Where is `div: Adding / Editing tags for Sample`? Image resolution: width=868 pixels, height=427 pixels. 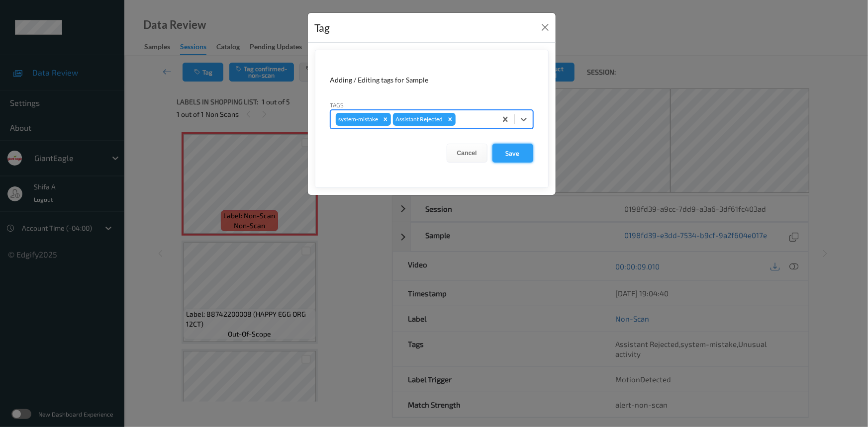 div: Adding / Editing tags for Sample is located at coordinates (432, 80).